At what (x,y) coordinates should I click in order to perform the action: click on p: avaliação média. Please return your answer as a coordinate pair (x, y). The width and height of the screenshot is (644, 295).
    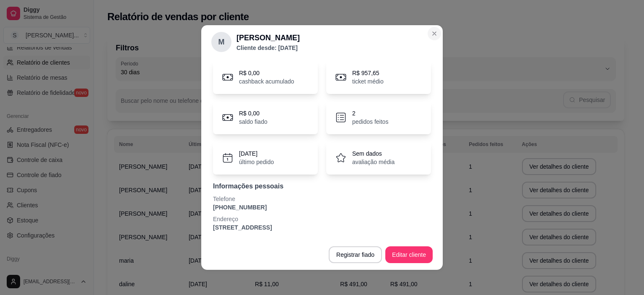
    Looking at the image, I should click on (373, 162).